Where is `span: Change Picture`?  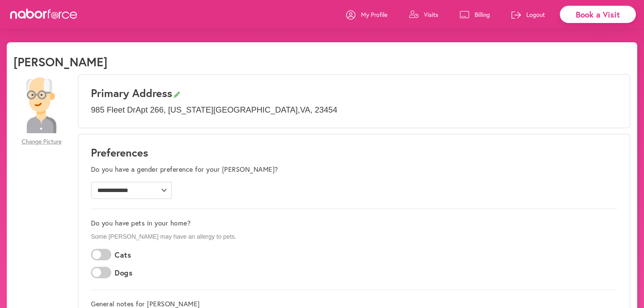 span: Change Picture is located at coordinates (41, 142).